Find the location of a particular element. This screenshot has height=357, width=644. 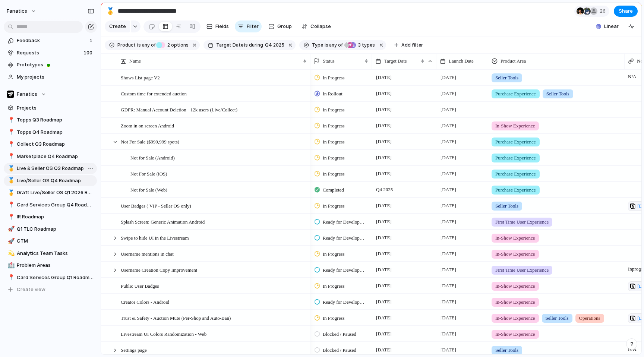

span: IR Roadmap is located at coordinates (56, 217).